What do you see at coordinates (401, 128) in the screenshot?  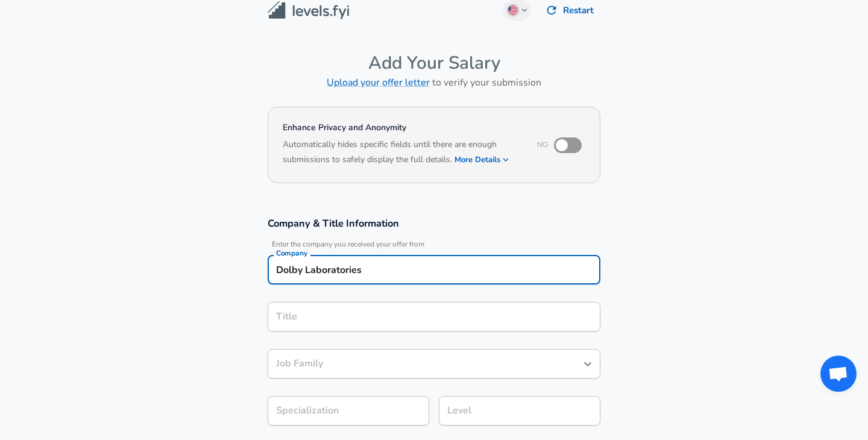 I see `h4: Enhance Privacy and Anonymity` at bounding box center [401, 128].